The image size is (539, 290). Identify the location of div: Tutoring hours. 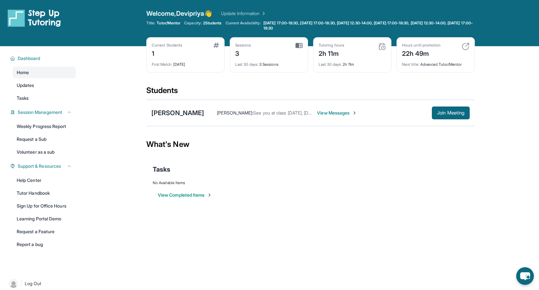
(331, 45).